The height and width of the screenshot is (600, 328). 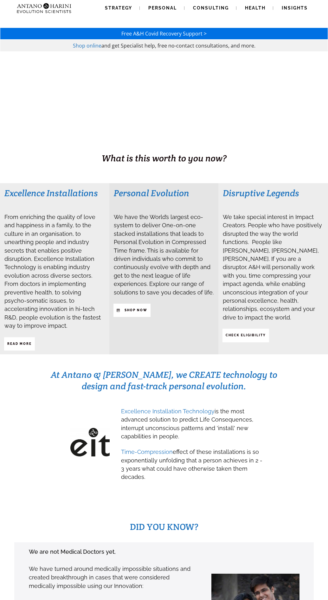 I want to click on span: We have the World’s largest eco-system to deliver One-on-one stacked installations that leads to ..., so click(x=164, y=255).